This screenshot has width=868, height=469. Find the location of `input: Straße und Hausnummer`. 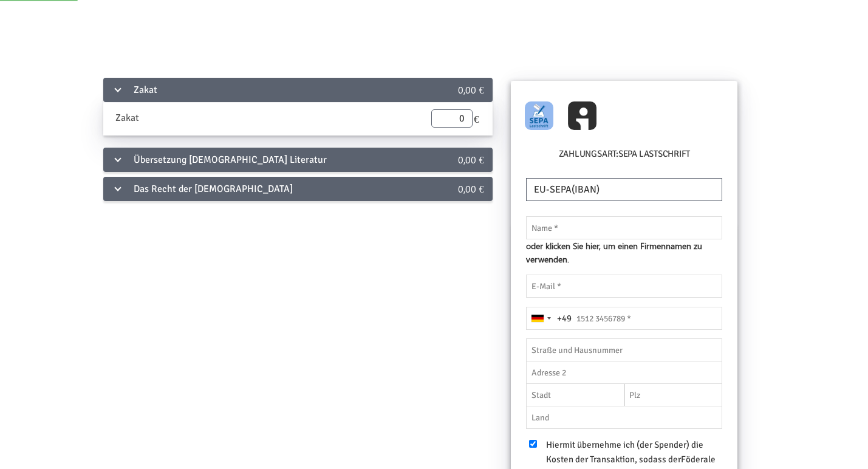

input: Straße und Hausnummer is located at coordinates (624, 350).